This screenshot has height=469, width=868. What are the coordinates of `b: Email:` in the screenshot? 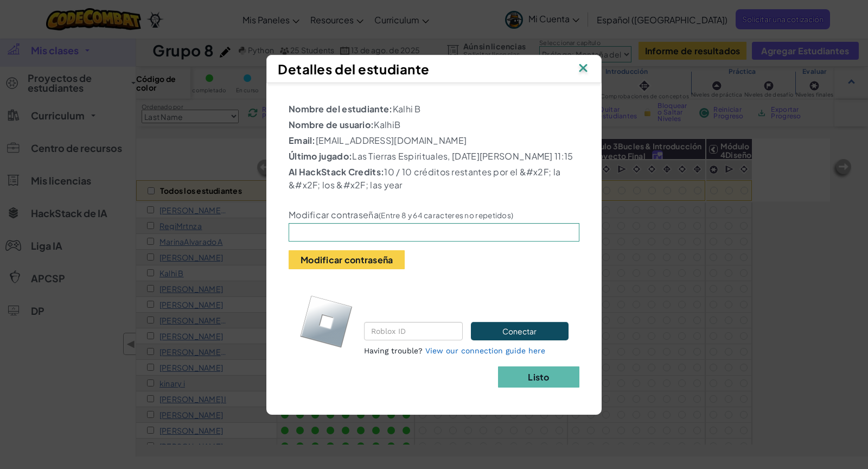 It's located at (302, 140).